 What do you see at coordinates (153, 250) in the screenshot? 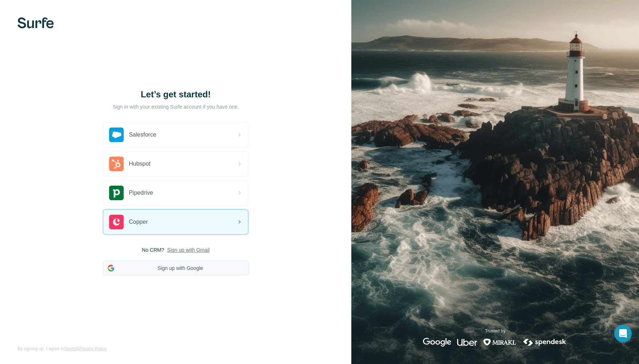
I see `span: No CRM?` at bounding box center [153, 250].